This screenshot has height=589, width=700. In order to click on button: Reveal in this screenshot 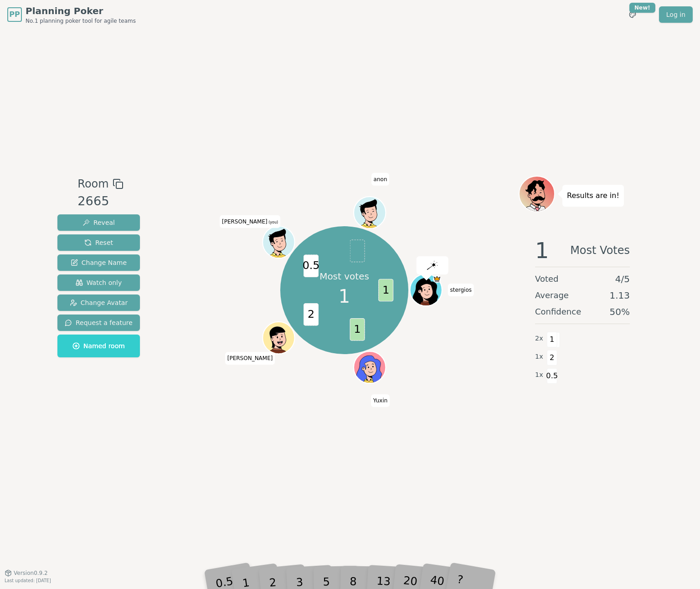, I will do `click(98, 223)`.